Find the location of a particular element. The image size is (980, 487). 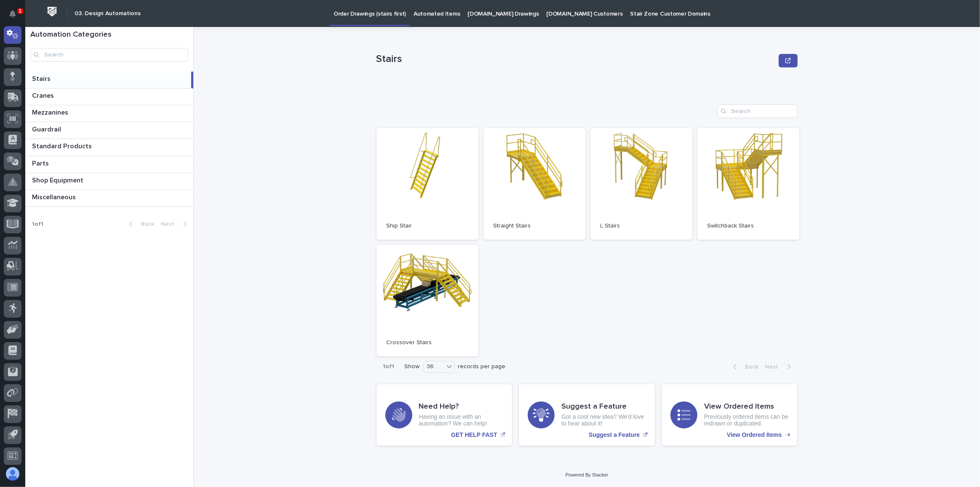

p: 1 is located at coordinates (20, 11).